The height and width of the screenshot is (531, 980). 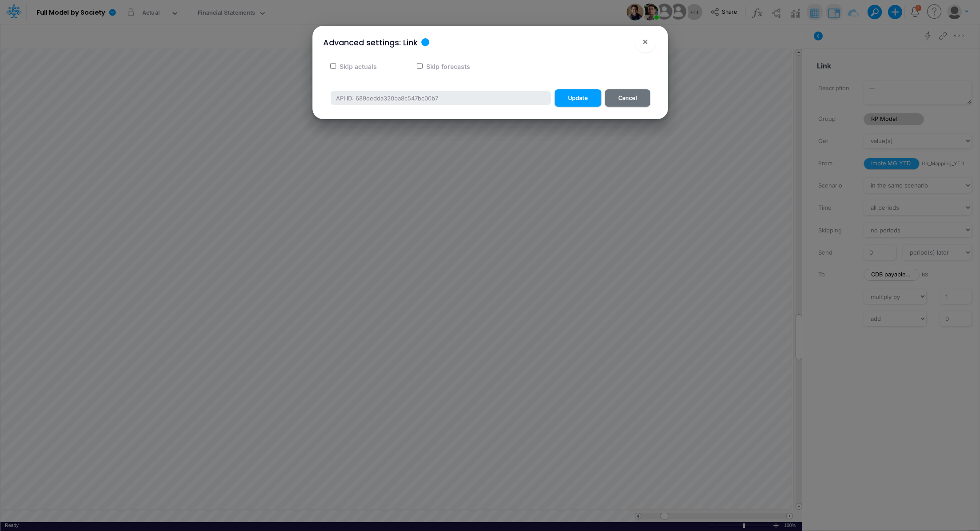 I want to click on div: Advanced settings: Link, so click(x=370, y=42).